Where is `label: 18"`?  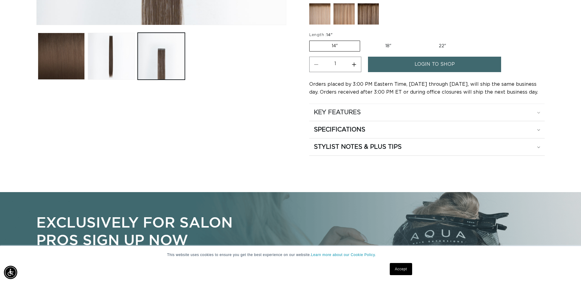 label: 18" is located at coordinates (388, 46).